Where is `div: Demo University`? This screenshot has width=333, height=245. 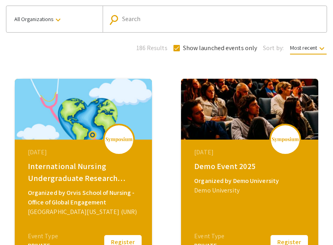
div: Demo University is located at coordinates (251, 190).